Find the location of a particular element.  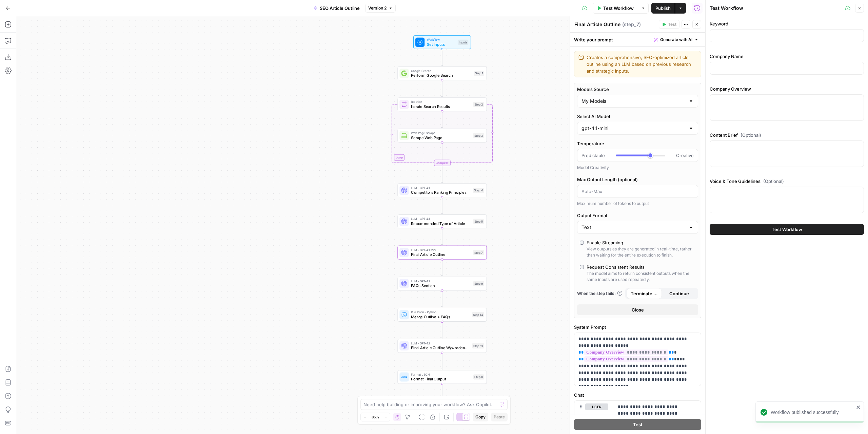

span: Predictable is located at coordinates (593, 156).